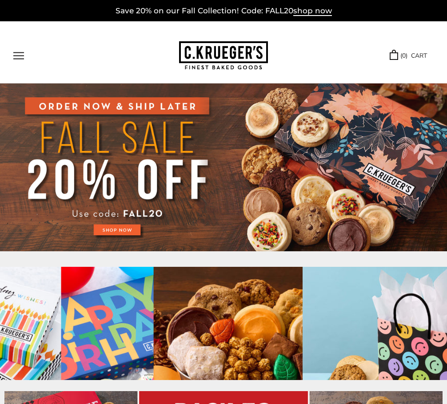 The width and height of the screenshot is (447, 404). What do you see at coordinates (223, 56) in the screenshot?
I see `img: C.KRUEGER'S` at bounding box center [223, 56].